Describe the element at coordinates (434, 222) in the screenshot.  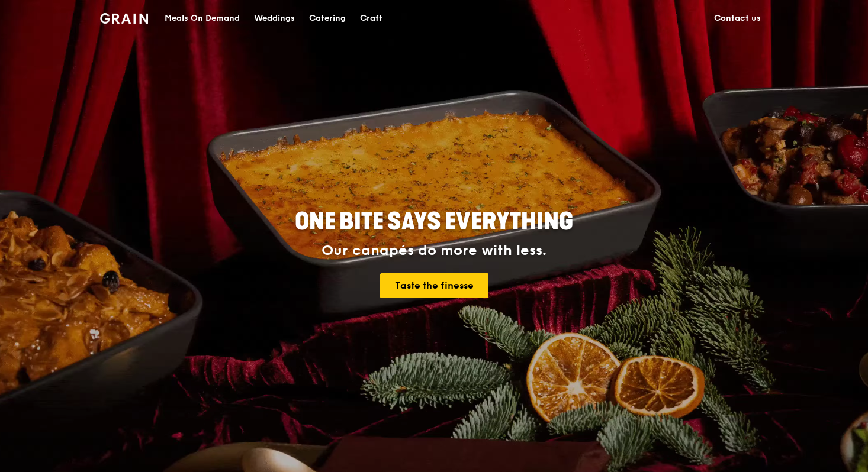
I see `span: ONE BITE SAYS EVERYTHING` at that location.